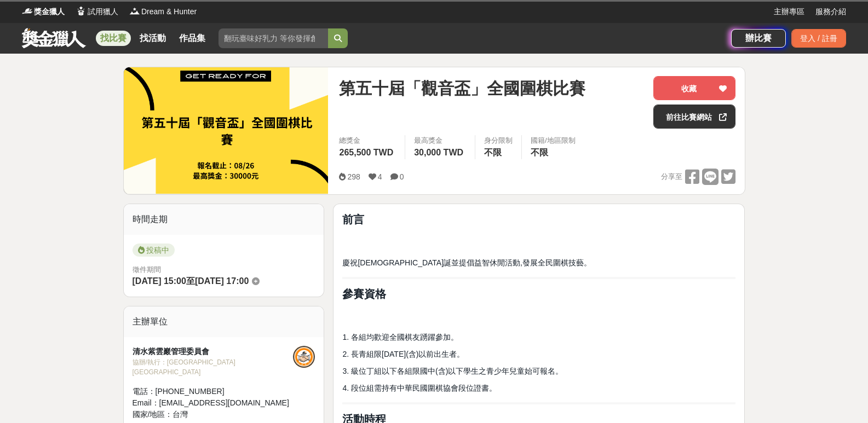 This screenshot has height=423, width=868. What do you see at coordinates (169, 11) in the screenshot?
I see `span: Dream & Hunter` at bounding box center [169, 11].